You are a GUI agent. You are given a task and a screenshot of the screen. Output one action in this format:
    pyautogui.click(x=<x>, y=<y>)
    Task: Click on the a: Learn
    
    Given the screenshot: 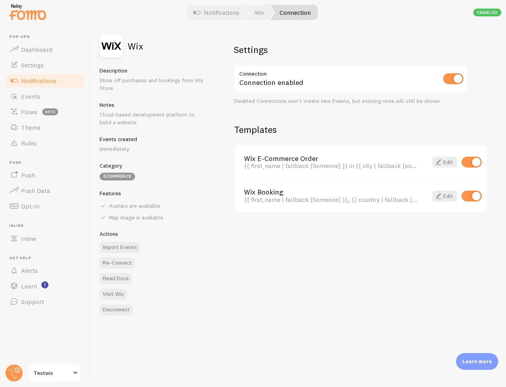 What is the action you would take?
    pyautogui.click(x=45, y=286)
    